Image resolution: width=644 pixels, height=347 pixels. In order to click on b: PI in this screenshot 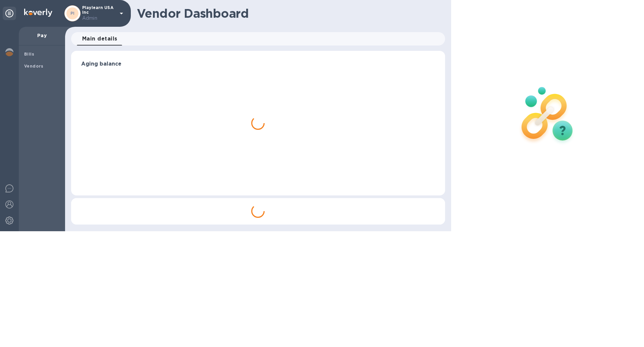, I will do `click(73, 13)`.